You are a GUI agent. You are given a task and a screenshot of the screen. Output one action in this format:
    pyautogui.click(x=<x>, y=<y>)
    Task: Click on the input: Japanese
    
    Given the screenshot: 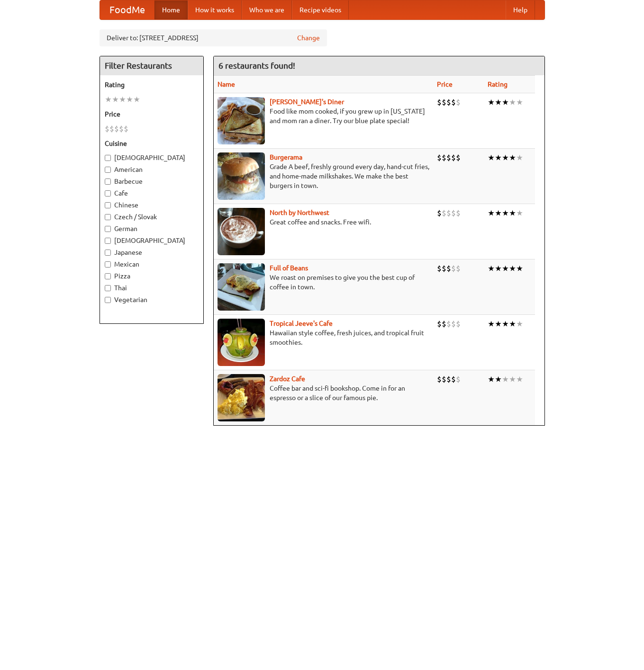 What is the action you would take?
    pyautogui.click(x=107, y=253)
    